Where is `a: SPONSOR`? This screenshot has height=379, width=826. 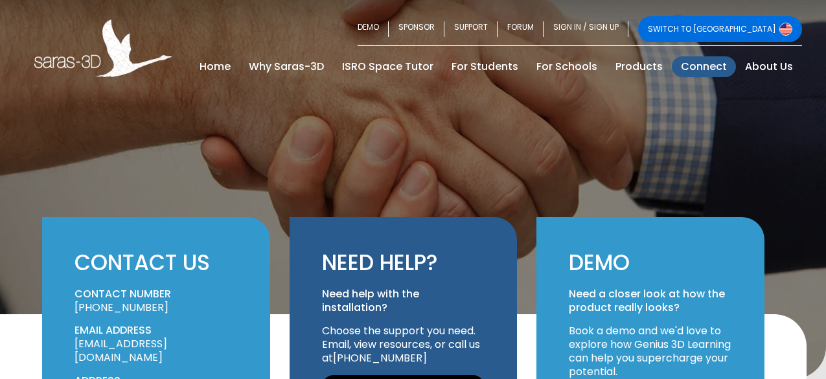
a: SPONSOR is located at coordinates (417, 29).